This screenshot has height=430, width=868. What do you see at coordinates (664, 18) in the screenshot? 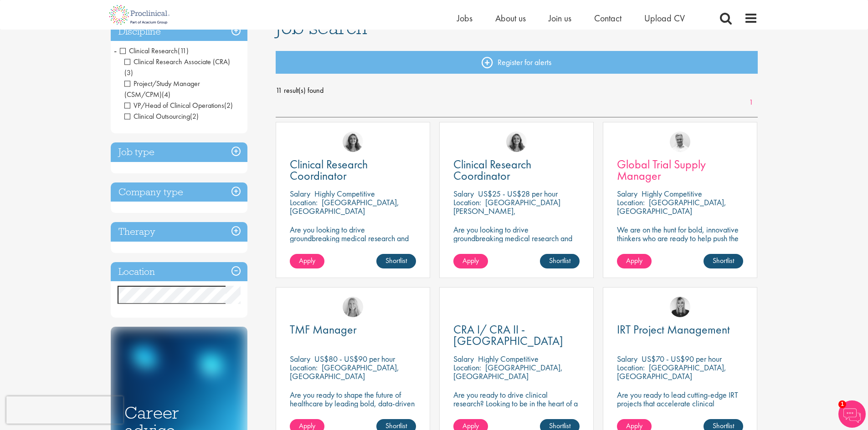
I see `a: Upload CV` at bounding box center [664, 18].